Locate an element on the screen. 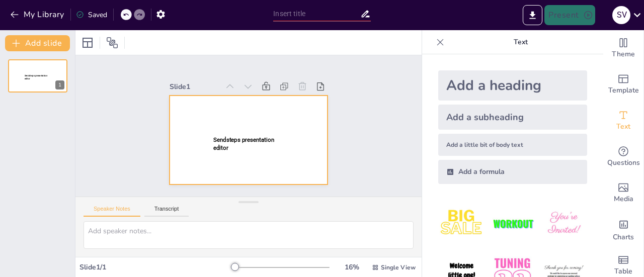  button: Add slide is located at coordinates (37, 43).